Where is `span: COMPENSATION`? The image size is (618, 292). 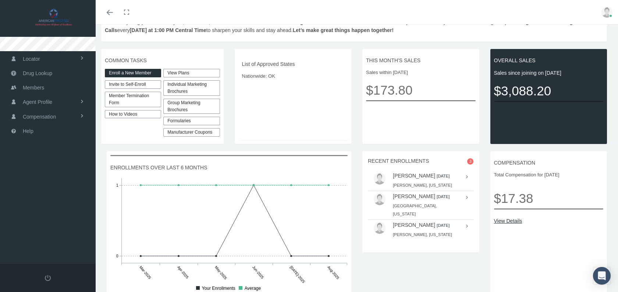 span: COMPENSATION is located at coordinates (549, 163).